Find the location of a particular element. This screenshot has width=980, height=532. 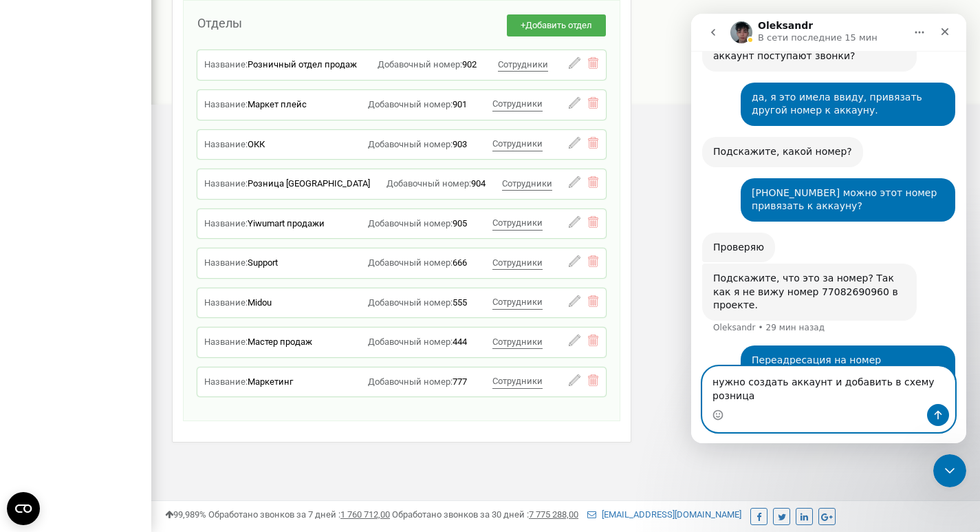

span: Мастер продаж is located at coordinates (280, 341).